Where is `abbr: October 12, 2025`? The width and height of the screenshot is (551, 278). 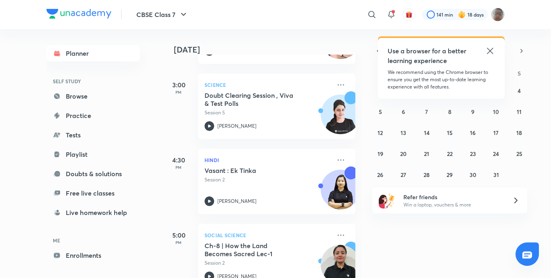
abbr: October 12, 2025 is located at coordinates (380, 132).